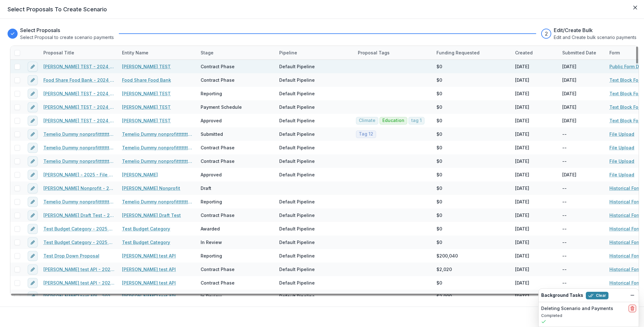 Image resolution: width=644 pixels, height=327 pixels. What do you see at coordinates (211, 134) in the screenshot?
I see `div: Submitted` at bounding box center [211, 134].